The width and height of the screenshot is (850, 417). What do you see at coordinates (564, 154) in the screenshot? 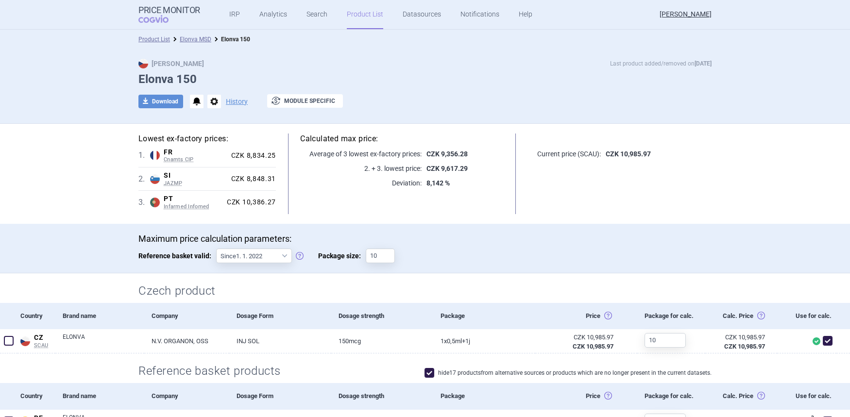
I see `p: Current price (SCAU):` at bounding box center [564, 154].